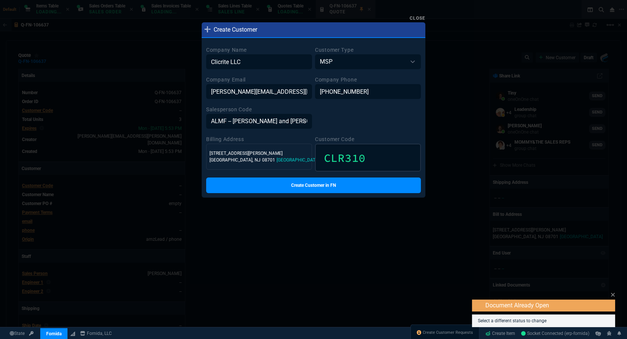 The width and height of the screenshot is (627, 339). I want to click on p: Document already open, so click(549, 306).